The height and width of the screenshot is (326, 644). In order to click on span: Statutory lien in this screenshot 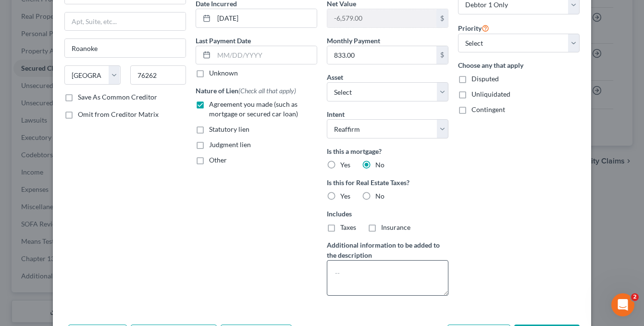, I will do `click(229, 129)`.